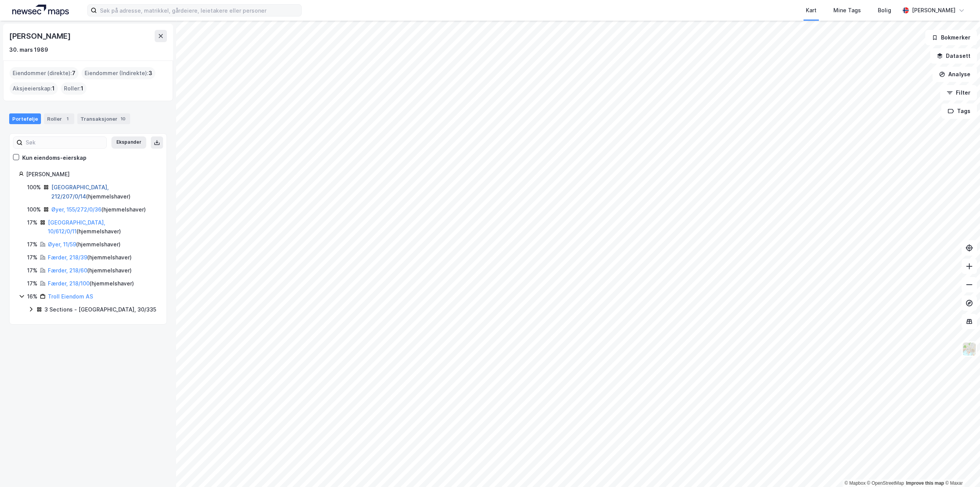  What do you see at coordinates (54, 158) in the screenshot?
I see `div: Kun eiendoms-eierskap` at bounding box center [54, 158].